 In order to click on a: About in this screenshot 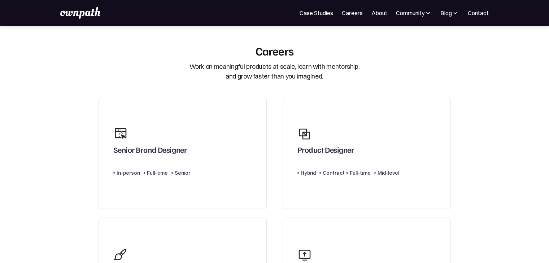, I will do `click(379, 13)`.